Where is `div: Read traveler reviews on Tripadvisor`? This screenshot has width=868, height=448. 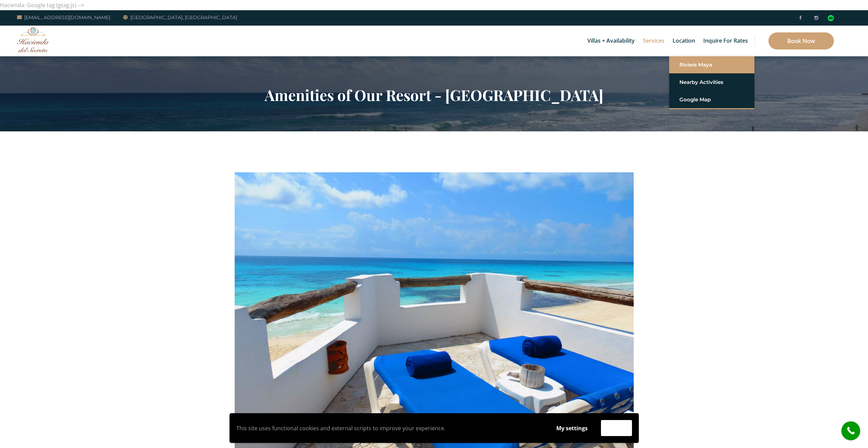
div: Read traveler reviews on Tripadvisor is located at coordinates (831, 18).